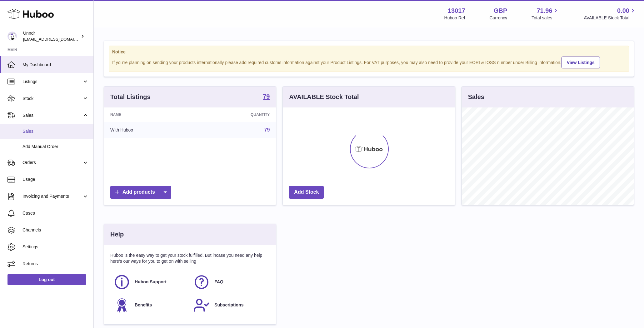 The height and width of the screenshot is (328, 644). Describe the element at coordinates (52, 81) in the screenshot. I see `span: Listings` at that location.